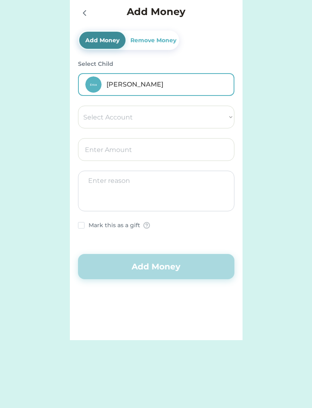  I want to click on div: Remove Money, so click(153, 40).